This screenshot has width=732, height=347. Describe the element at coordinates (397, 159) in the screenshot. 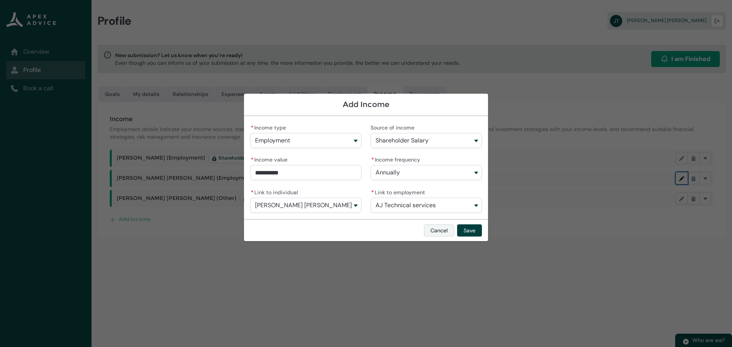

I see `label: Income frequency` at that location.